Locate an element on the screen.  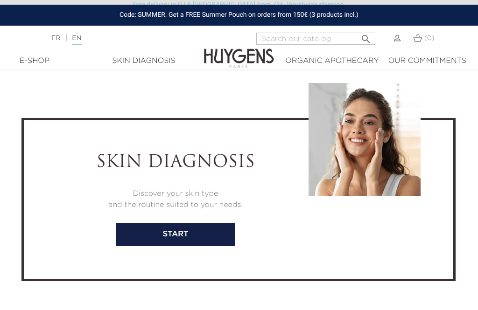
a: EN is located at coordinates (77, 40).